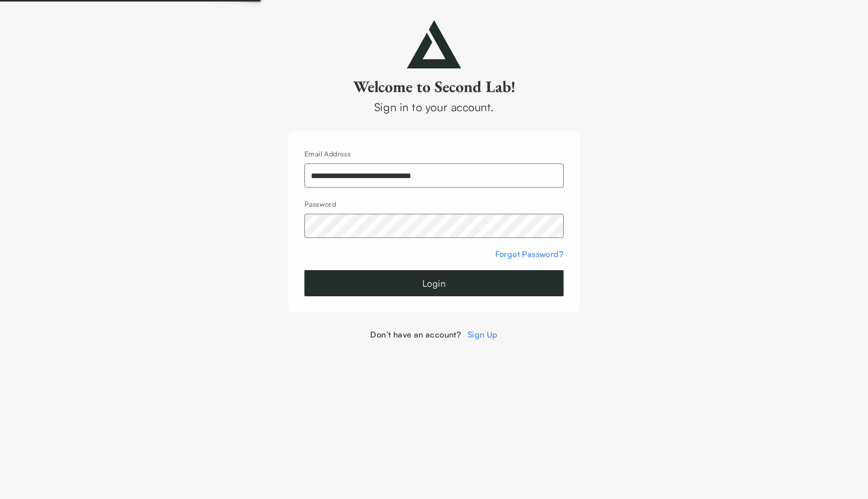  What do you see at coordinates (434, 44) in the screenshot?
I see `img: secondlab-logo` at bounding box center [434, 44].